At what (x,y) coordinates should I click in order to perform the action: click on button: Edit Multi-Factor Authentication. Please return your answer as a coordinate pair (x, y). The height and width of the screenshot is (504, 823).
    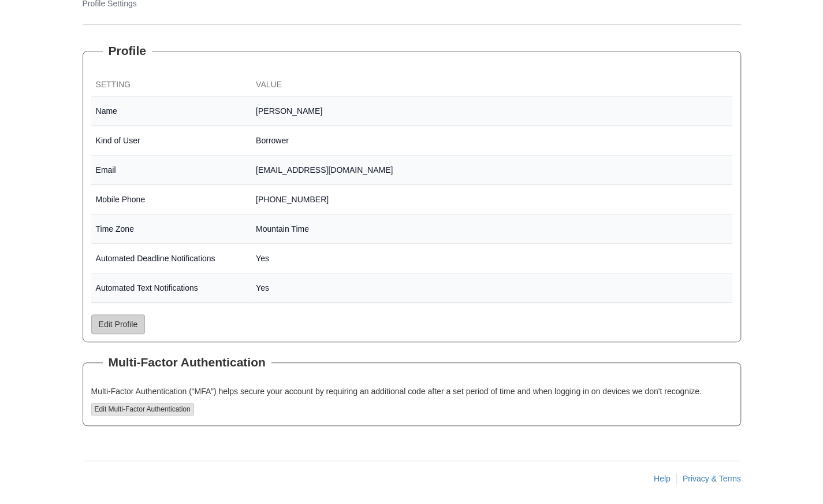
    Looking at the image, I should click on (143, 409).